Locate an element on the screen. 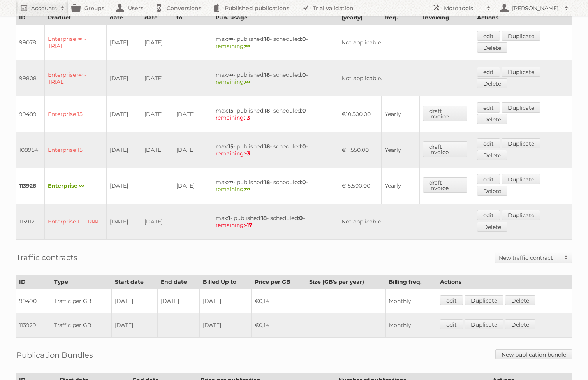 The width and height of the screenshot is (588, 380). td: 99078 is located at coordinates (30, 43).